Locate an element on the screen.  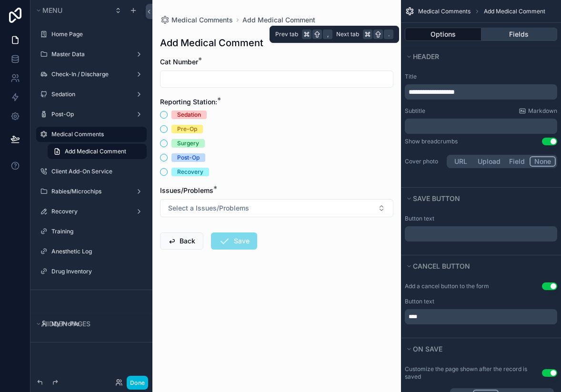
button: Options is located at coordinates (443, 34).